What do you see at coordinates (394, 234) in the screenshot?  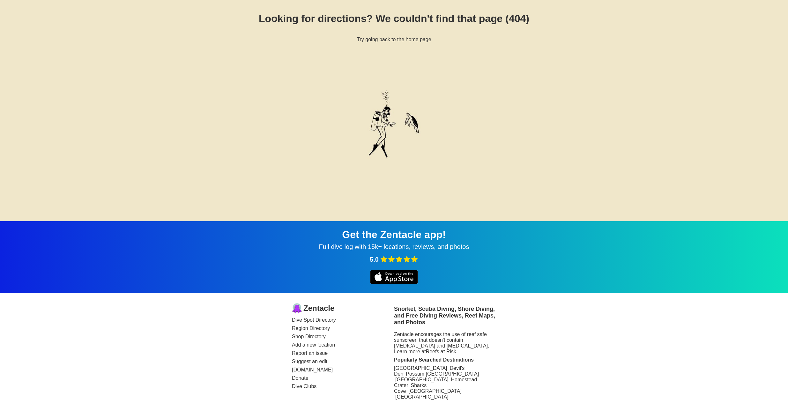 I see `div: Get the Zentacle app!` at bounding box center [394, 234].